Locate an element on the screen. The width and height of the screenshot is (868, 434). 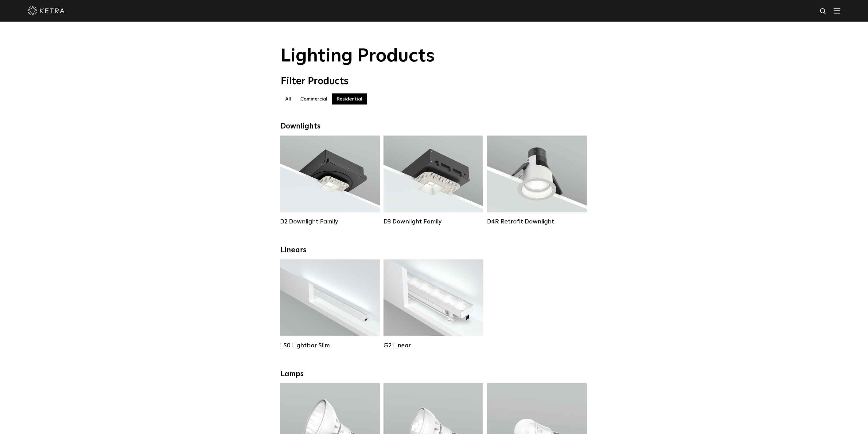
div: Lamps is located at coordinates (434, 374).